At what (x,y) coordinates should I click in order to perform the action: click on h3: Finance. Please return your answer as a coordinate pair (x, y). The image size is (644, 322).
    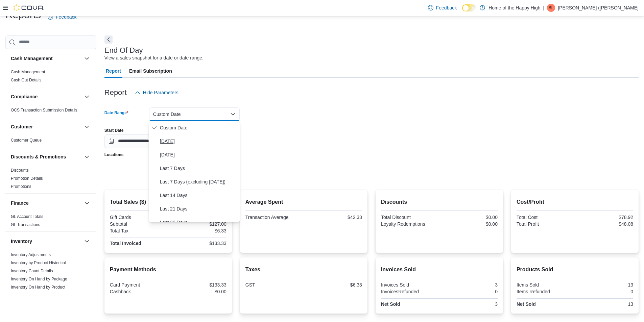
    Looking at the image, I should click on (19, 203).